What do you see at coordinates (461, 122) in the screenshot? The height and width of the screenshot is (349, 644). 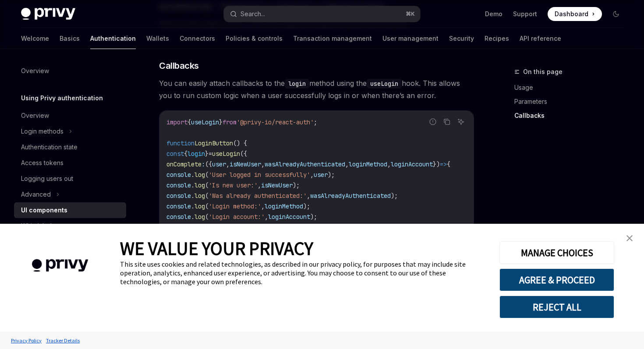 I see `button: Ask AI` at bounding box center [461, 122].